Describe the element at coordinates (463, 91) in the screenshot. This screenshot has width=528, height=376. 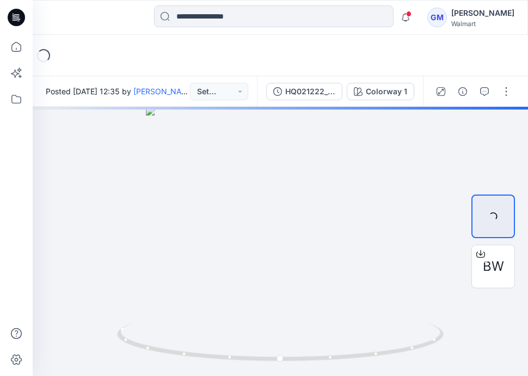
I see `button: Details` at that location.